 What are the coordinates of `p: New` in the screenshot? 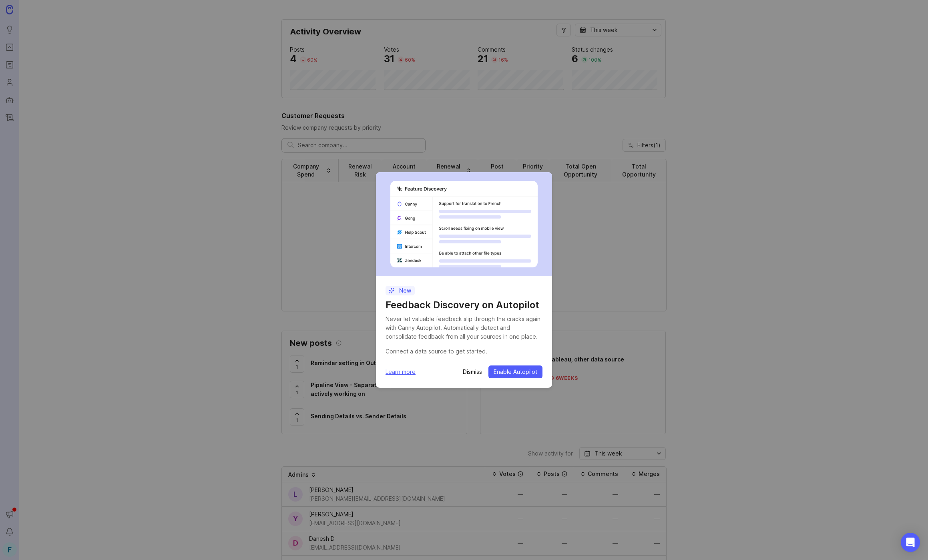 It's located at (400, 290).